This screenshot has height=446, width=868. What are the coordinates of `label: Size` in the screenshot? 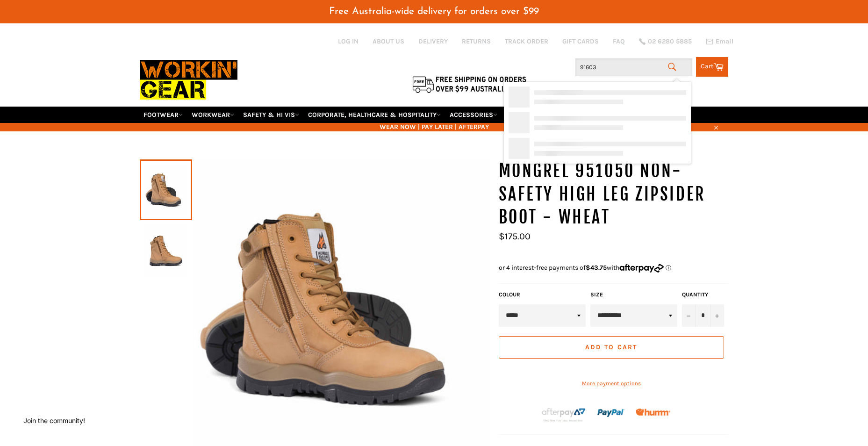 It's located at (634, 295).